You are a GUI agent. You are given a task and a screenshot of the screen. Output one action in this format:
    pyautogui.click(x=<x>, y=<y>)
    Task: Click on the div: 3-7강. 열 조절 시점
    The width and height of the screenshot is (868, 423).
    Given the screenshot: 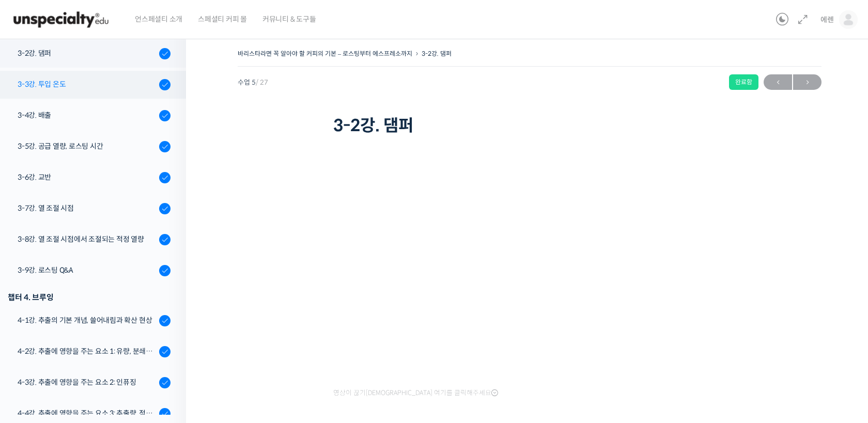 What is the action you would take?
    pyautogui.click(x=87, y=208)
    